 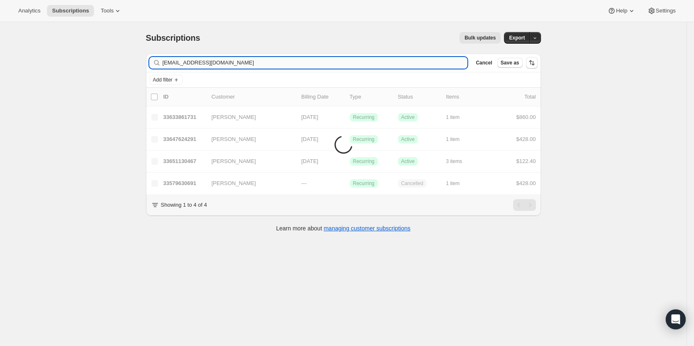 What do you see at coordinates (29, 11) in the screenshot?
I see `span: Analytics` at bounding box center [29, 11].